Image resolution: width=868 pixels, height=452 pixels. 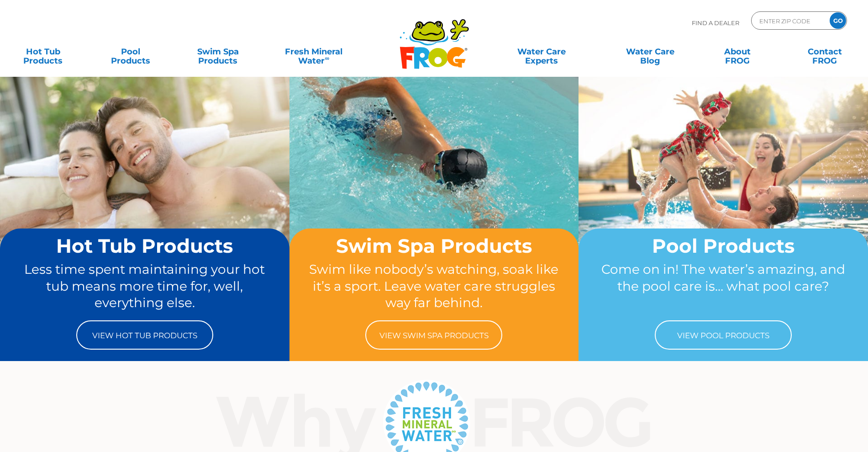 I want to click on img: home-banner-swim-spa-short, so click(x=434, y=184).